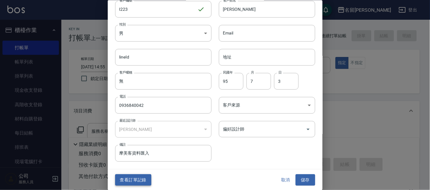 This screenshot has height=190, width=430. What do you see at coordinates (123, 144) in the screenshot?
I see `label: 備註` at bounding box center [123, 144].